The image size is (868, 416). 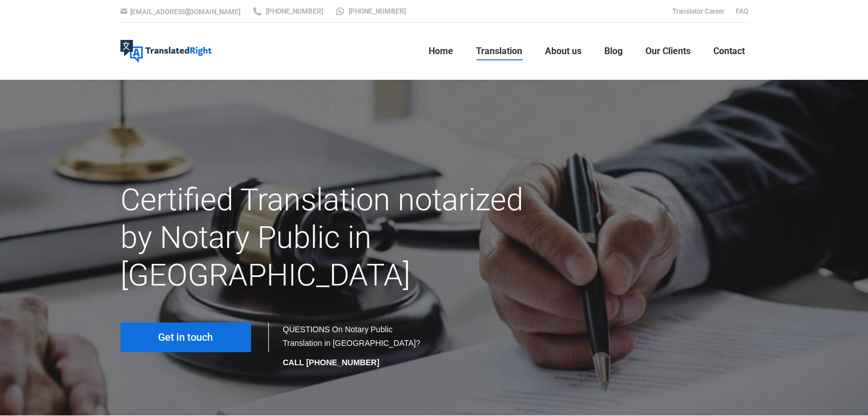 What do you see at coordinates (499, 51) in the screenshot?
I see `a: Translation` at bounding box center [499, 51].